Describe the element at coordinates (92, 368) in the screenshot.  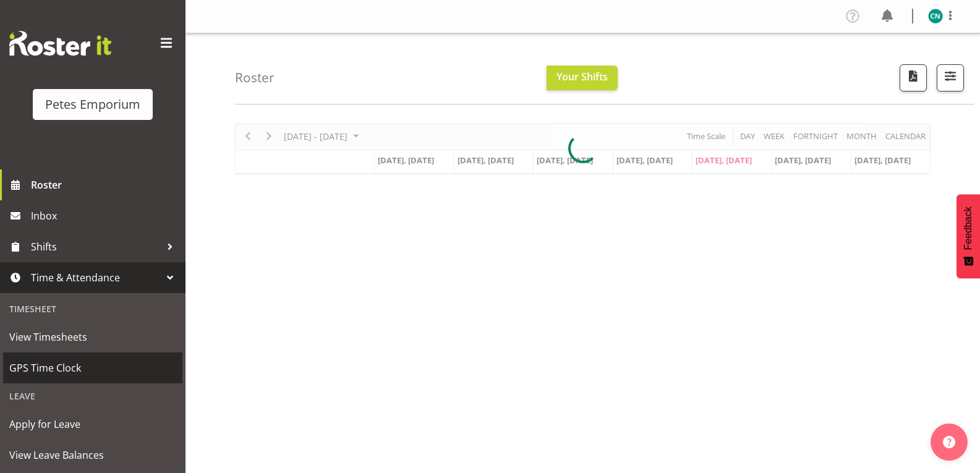
I see `a: GPS Time Clock` at that location.